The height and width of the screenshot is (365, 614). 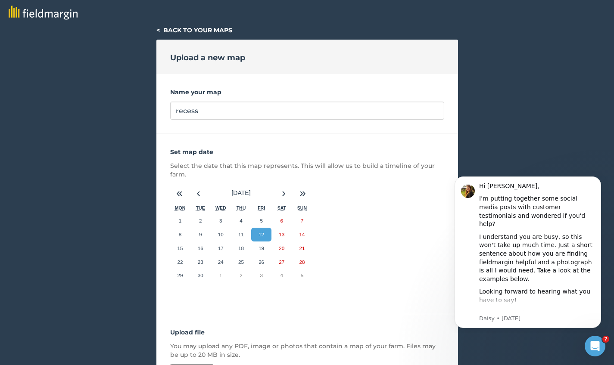 I want to click on abbr: Saturday, so click(x=282, y=208).